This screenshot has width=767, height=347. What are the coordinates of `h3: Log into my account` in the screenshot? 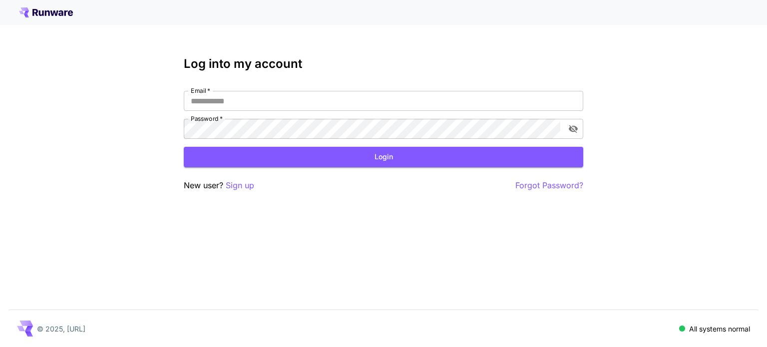 It's located at (383, 64).